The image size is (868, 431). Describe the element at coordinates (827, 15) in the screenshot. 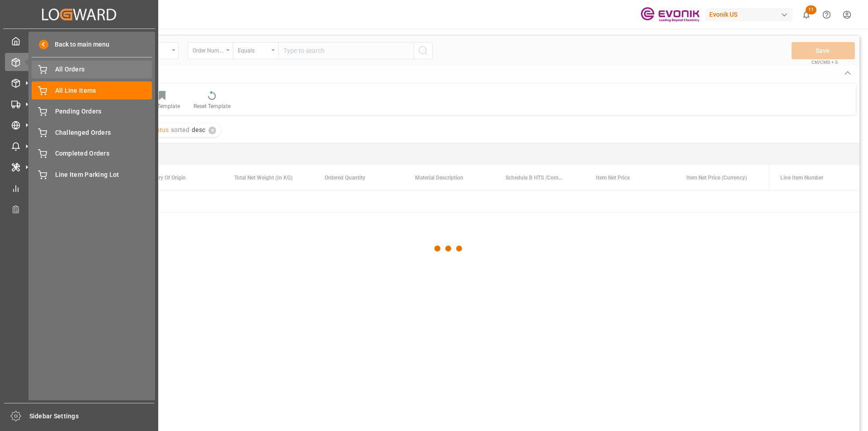

I see `button: Help Center` at that location.